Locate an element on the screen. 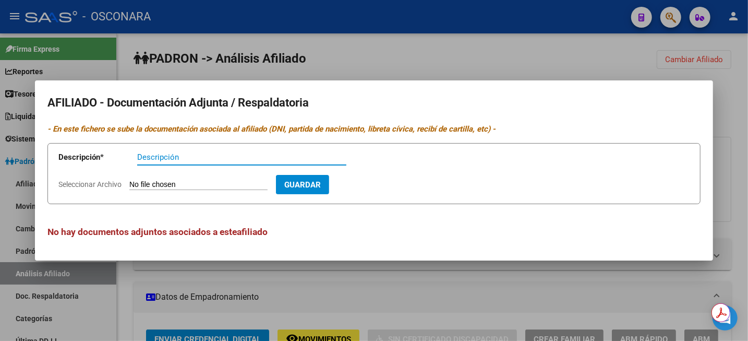  span: Seleccionar Archivo is located at coordinates (90, 184).